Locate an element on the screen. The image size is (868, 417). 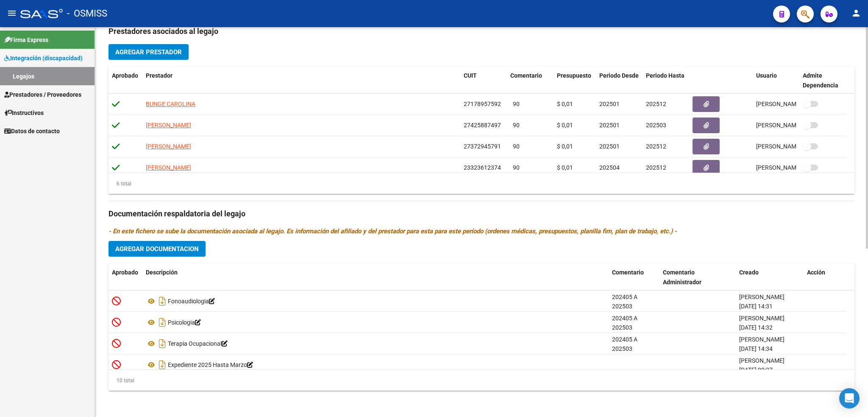
datatable-header-cell: Descripción is located at coordinates (376, 278).